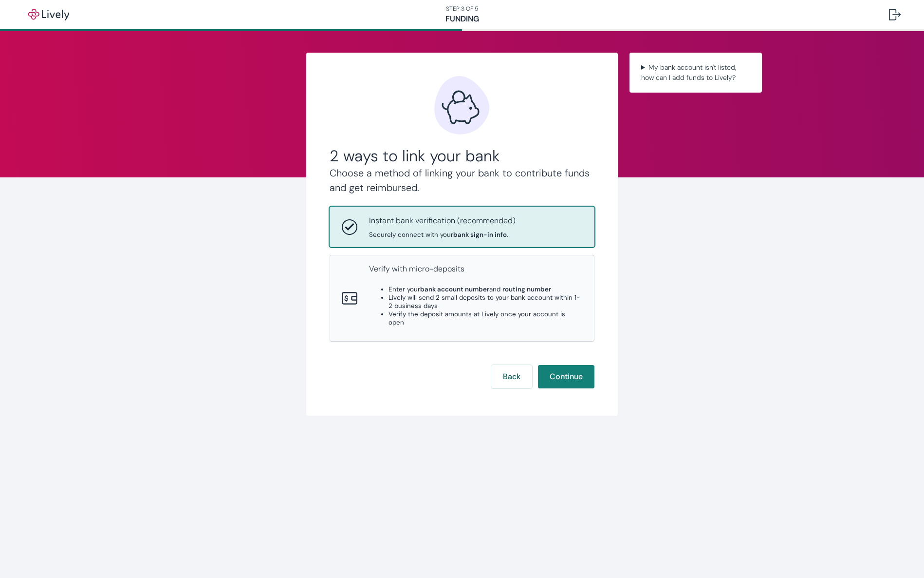 The width and height of the screenshot is (924, 578). I want to click on img: Lively, so click(48, 14).